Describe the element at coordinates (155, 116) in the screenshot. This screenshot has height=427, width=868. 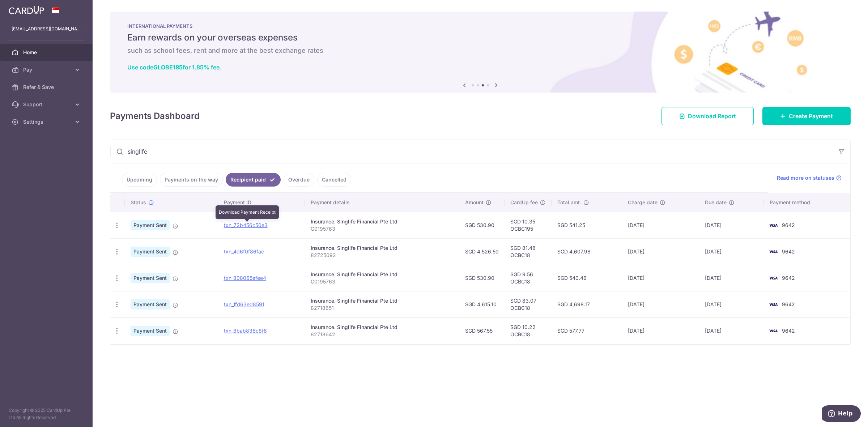
I see `h4: Payments Dashboard` at that location.